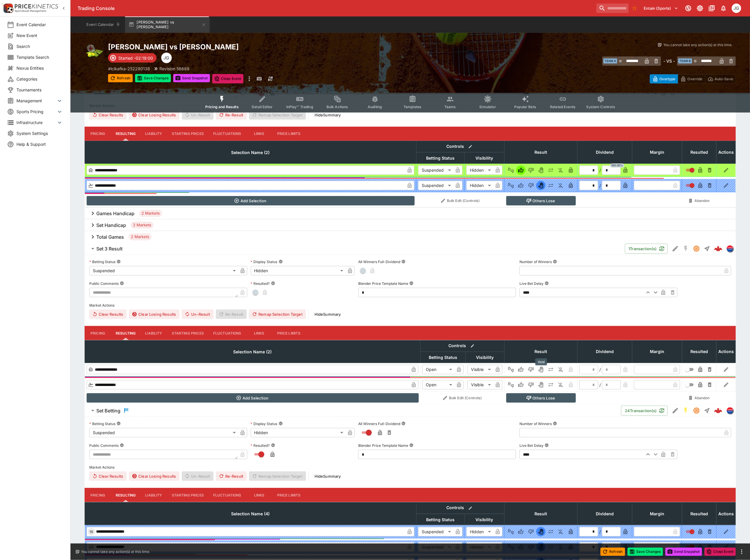  What do you see at coordinates (116, 213) in the screenshot?
I see `h6: Games Handicap` at bounding box center [116, 213].